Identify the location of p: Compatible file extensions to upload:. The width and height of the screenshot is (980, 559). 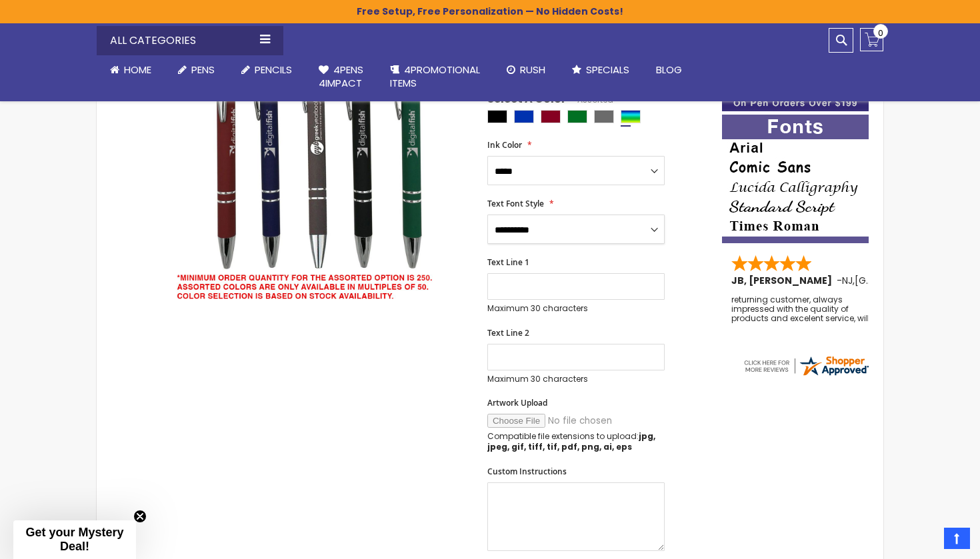
(576, 441).